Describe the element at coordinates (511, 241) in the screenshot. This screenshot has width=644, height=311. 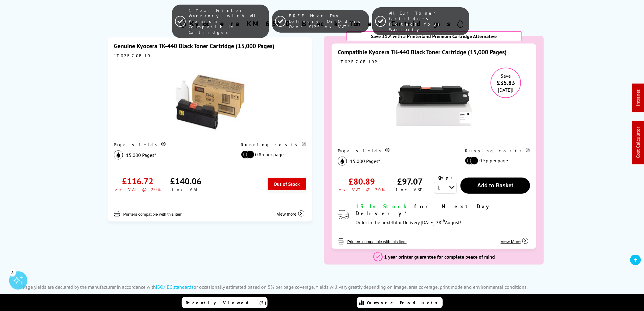
I see `span: View More` at that location.